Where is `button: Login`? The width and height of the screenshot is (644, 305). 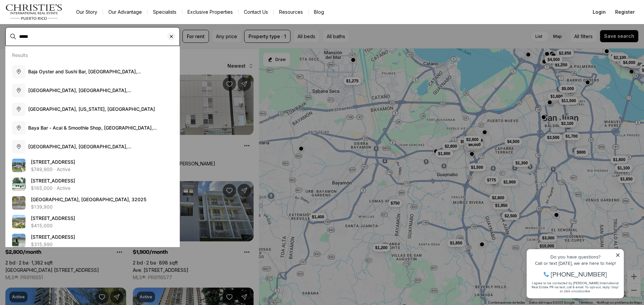 button: Login is located at coordinates (599, 12).